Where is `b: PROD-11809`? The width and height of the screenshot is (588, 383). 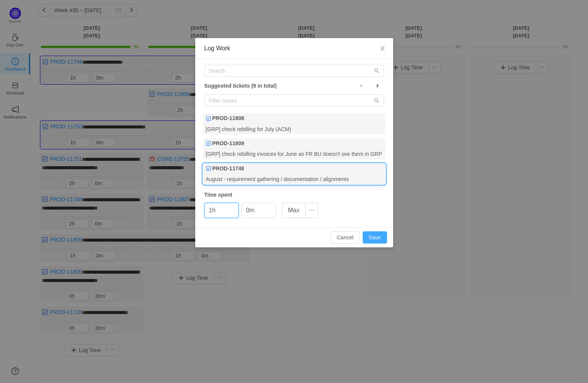
b: PROD-11809 is located at coordinates (228, 143).